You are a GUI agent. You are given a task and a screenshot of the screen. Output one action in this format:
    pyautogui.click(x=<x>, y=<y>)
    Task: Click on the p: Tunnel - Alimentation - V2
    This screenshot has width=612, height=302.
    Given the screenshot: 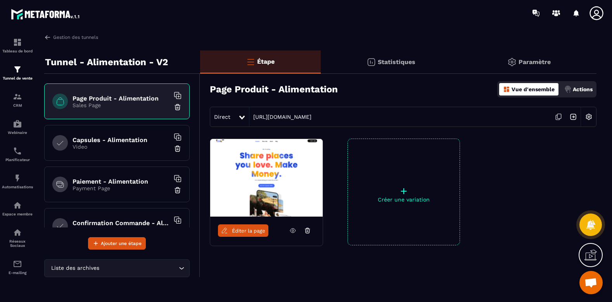 What is the action you would take?
    pyautogui.click(x=106, y=62)
    